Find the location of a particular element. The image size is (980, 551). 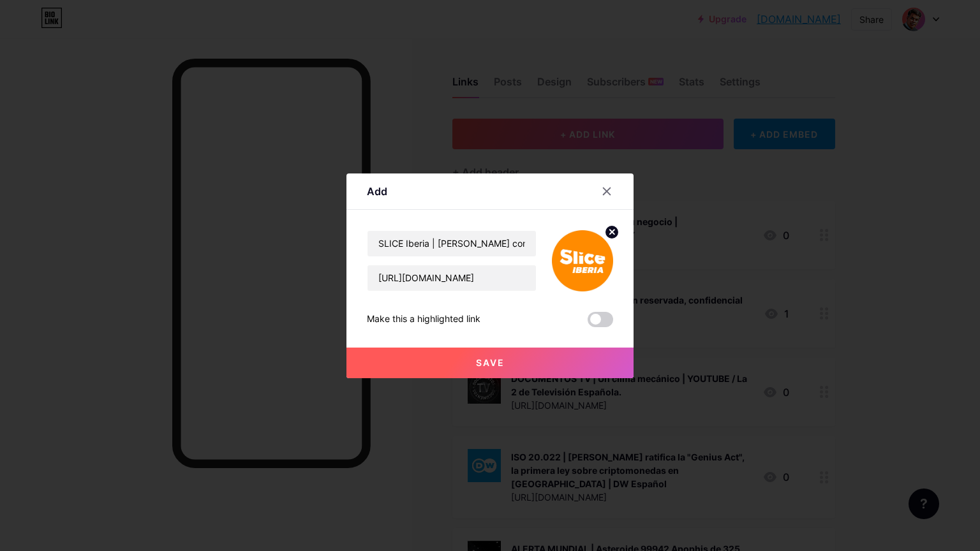

div: Make this a highlighted link is located at coordinates (424, 320).